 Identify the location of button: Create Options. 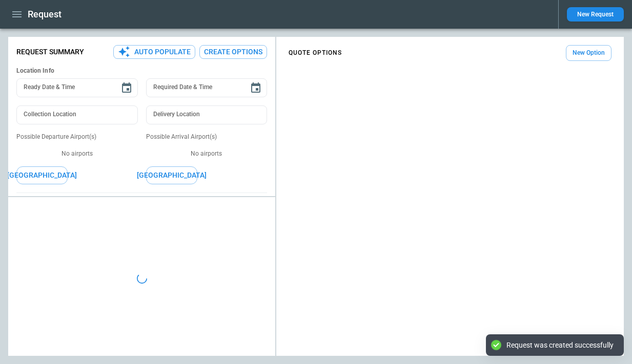
(233, 52).